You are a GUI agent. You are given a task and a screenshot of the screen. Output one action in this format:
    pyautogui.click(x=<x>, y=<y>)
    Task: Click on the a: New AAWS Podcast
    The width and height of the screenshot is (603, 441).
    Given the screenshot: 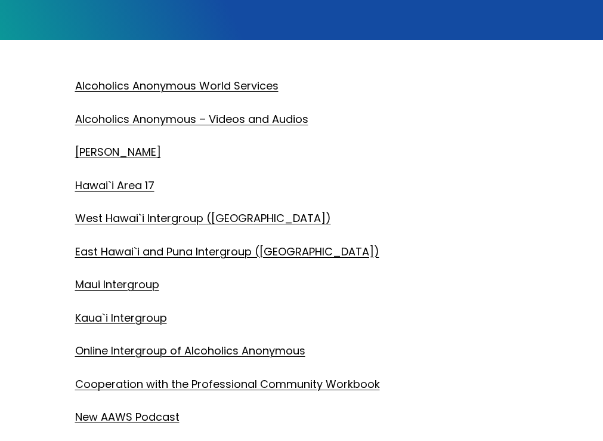 What is the action you would take?
    pyautogui.click(x=127, y=416)
    